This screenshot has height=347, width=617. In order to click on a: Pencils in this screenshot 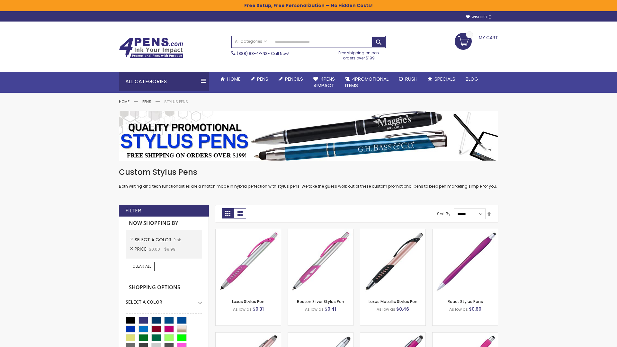, I will do `click(291, 79)`.